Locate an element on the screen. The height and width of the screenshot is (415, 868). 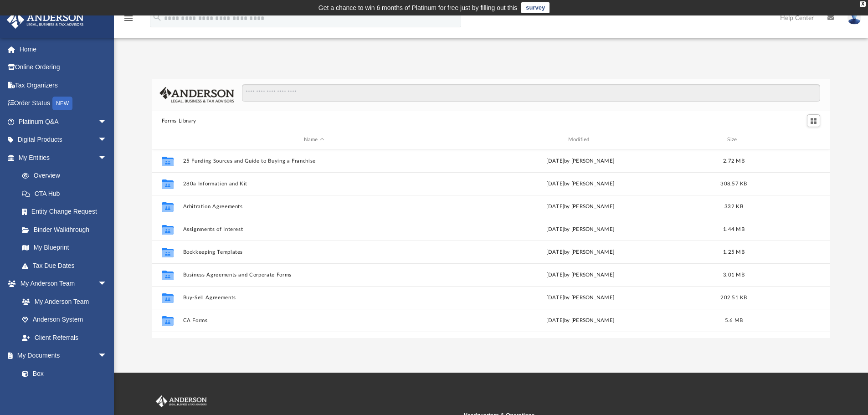
a: Home is located at coordinates (64, 49).